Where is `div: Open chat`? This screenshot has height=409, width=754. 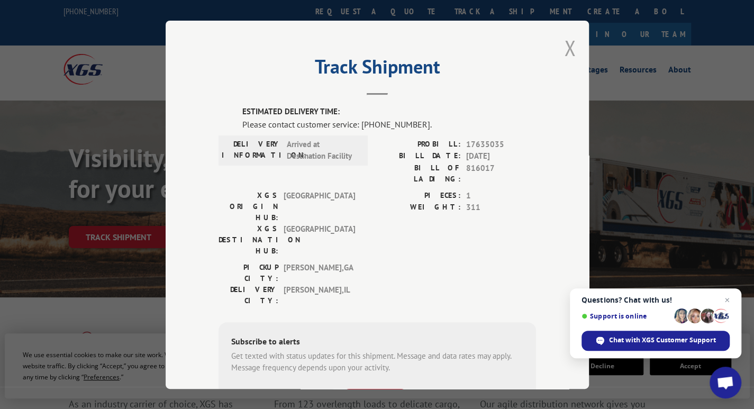 div: Open chat is located at coordinates (726, 383).